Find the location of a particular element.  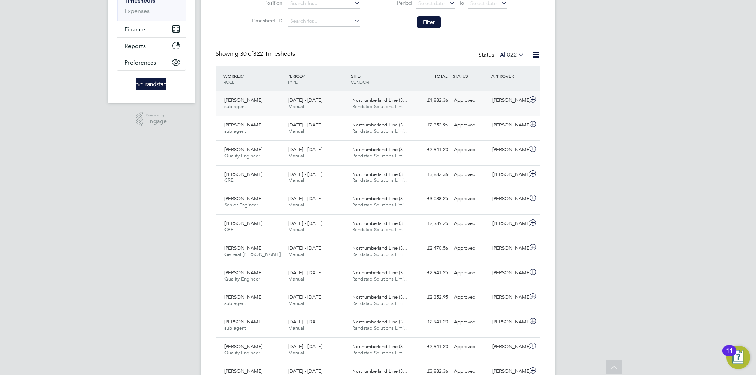

button: Filter is located at coordinates (429, 22).